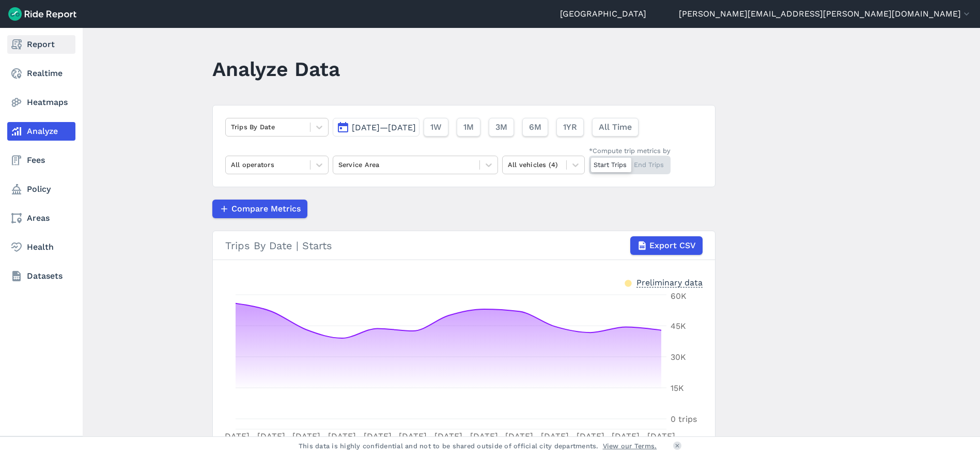 This screenshot has width=980, height=455. I want to click on button: All Time, so click(616, 127).